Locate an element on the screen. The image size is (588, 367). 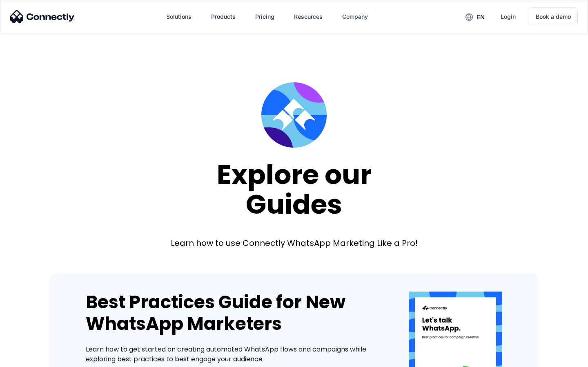
div: Login is located at coordinates (508, 17).